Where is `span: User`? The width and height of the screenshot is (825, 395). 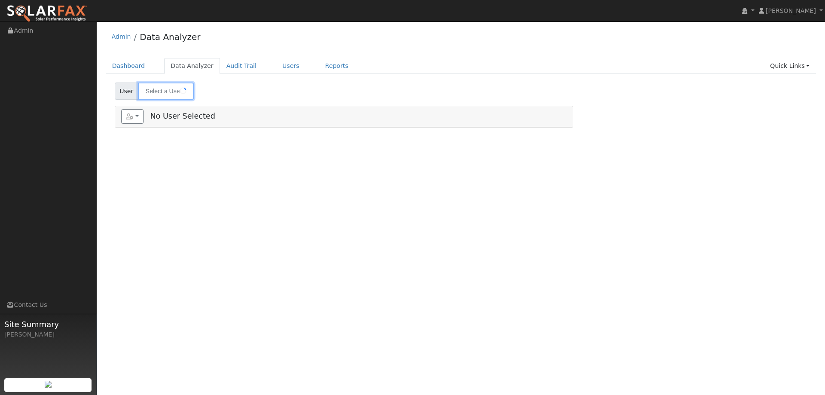 span: User is located at coordinates (126, 91).